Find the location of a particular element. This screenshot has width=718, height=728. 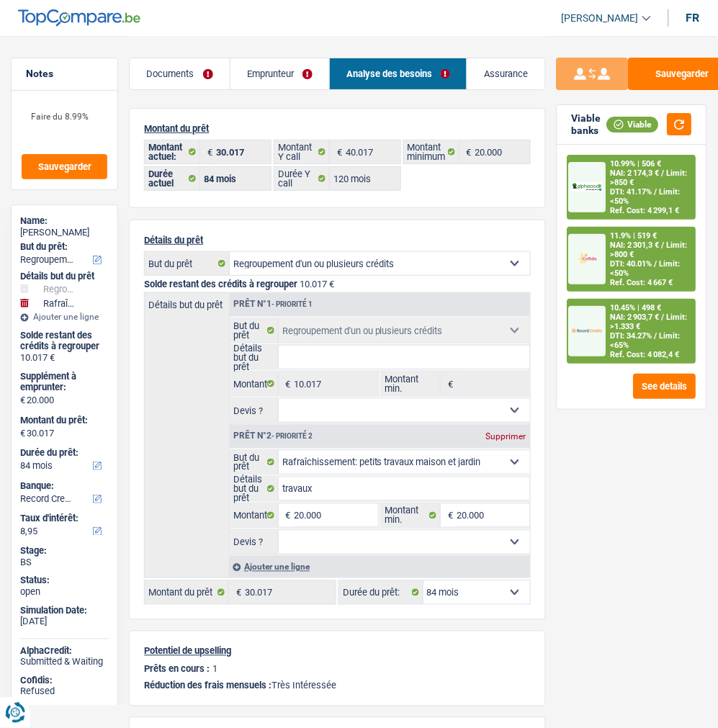

label: Supplément à emprunter: is located at coordinates (63, 382).